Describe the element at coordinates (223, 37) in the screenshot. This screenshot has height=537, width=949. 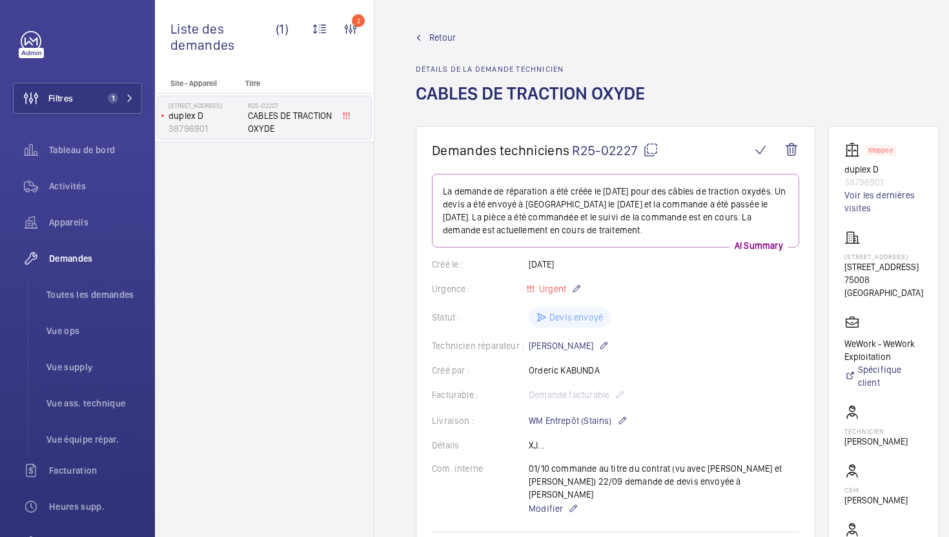
I see `span: Liste des demandes` at that location.